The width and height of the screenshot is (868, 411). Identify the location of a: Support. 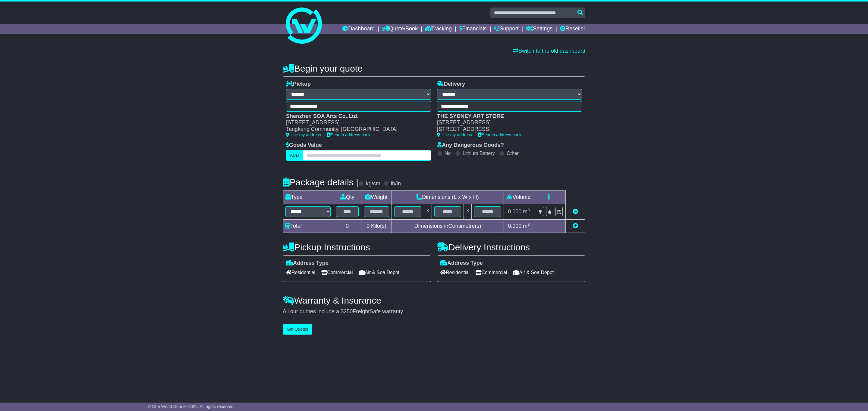
(506, 29).